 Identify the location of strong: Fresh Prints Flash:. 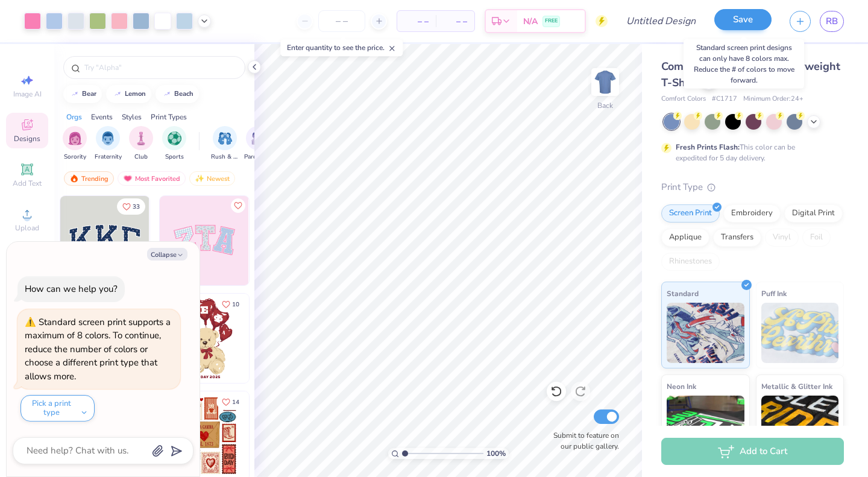
(708, 147).